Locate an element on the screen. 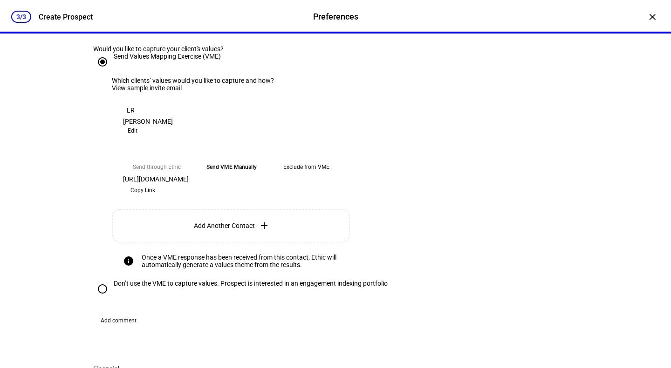 The width and height of the screenshot is (671, 368). div: Send Values Mapping Exercise (VME) is located at coordinates (167, 56).